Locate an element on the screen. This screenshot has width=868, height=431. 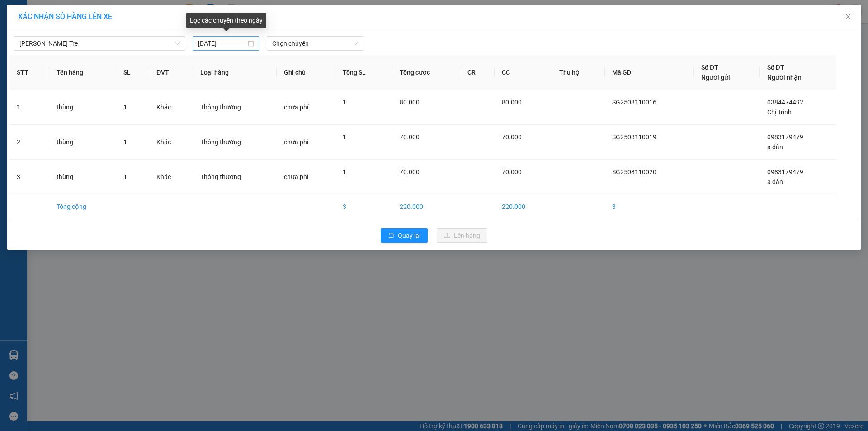
span: Chọn chuyến is located at coordinates (315, 44).